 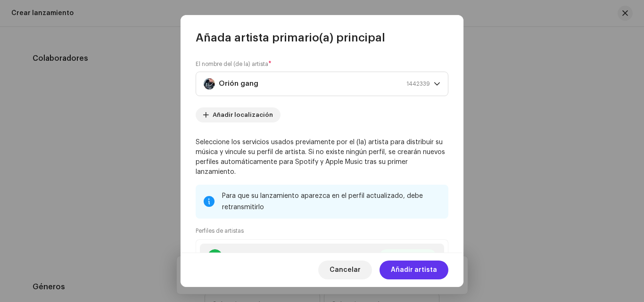 What do you see at coordinates (414, 270) in the screenshot?
I see `button: Añadir artista` at bounding box center [414, 270].